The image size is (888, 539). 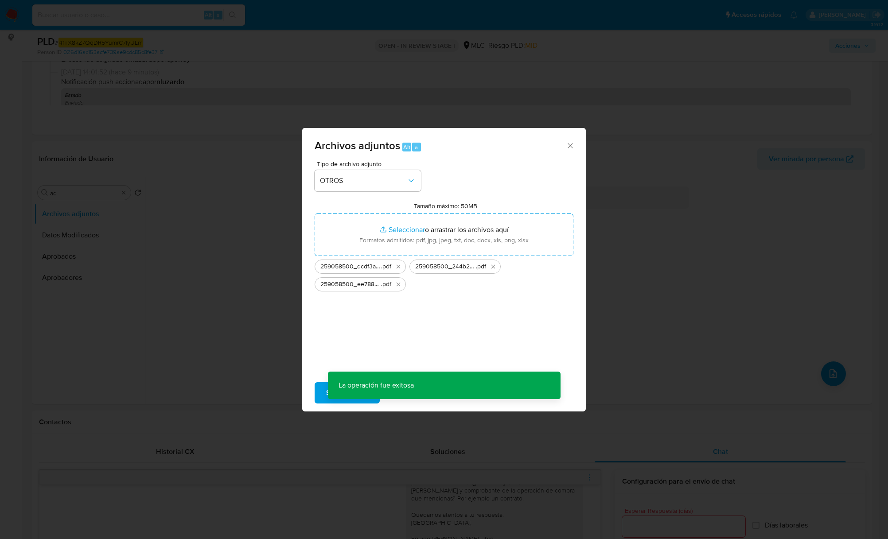 What do you see at coordinates (398, 267) in the screenshot?
I see `button: Eliminar 259058500_dcdf3afe-c007-4fa1-a6e4-06738d61044a (1).pdf` at bounding box center [398, 267].